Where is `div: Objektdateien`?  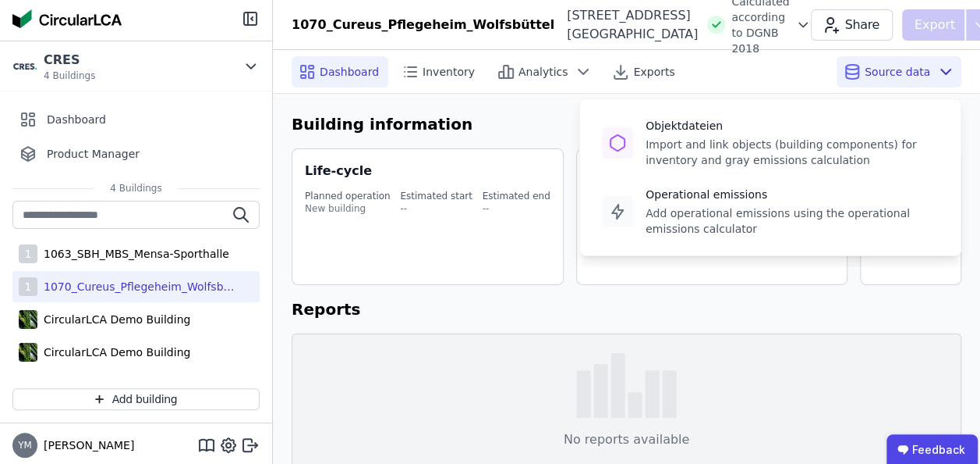
div: Objektdateien is located at coordinates (793, 126).